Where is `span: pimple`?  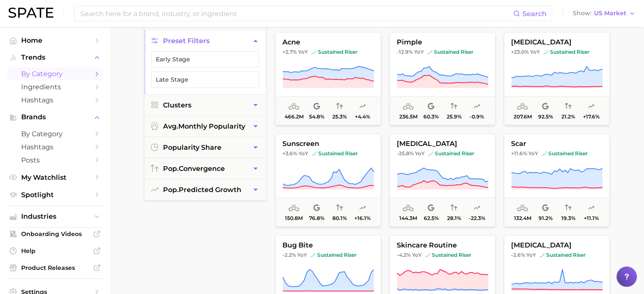 span: pimple is located at coordinates (442, 42).